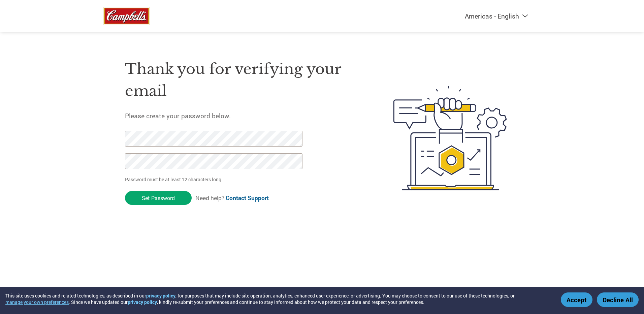 The height and width of the screenshot is (314, 644). I want to click on a: Contact Support, so click(247, 198).